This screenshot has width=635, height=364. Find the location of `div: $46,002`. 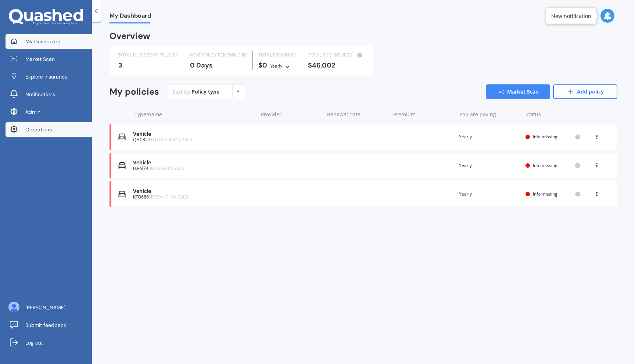

div: $46,002 is located at coordinates (336, 65).